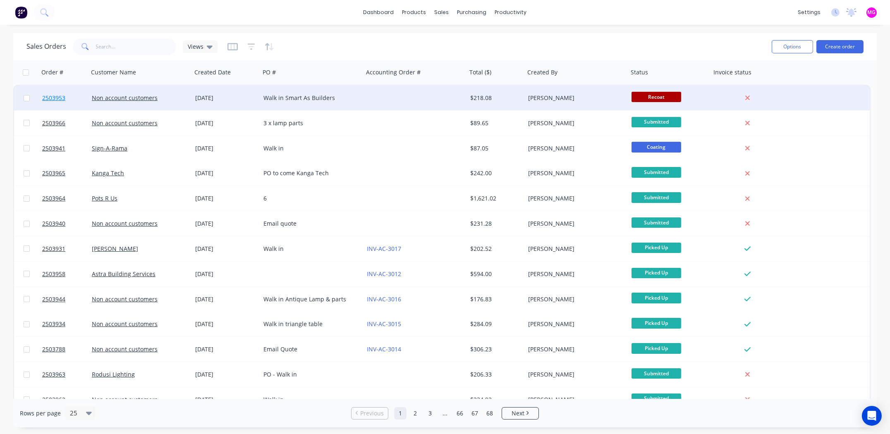 The image size is (890, 434). I want to click on div: $202.52, so click(494, 249).